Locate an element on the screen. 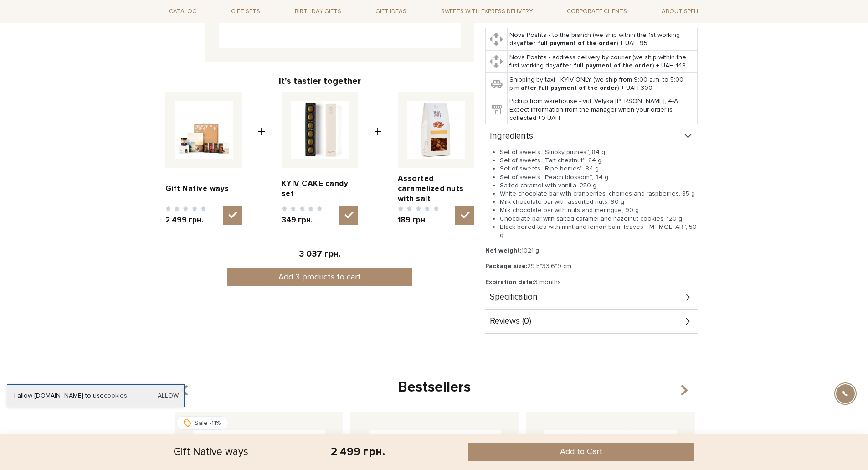 Image resolution: width=868 pixels, height=470 pixels. li: Salted caramel with vanilla, 250 g is located at coordinates (599, 186).